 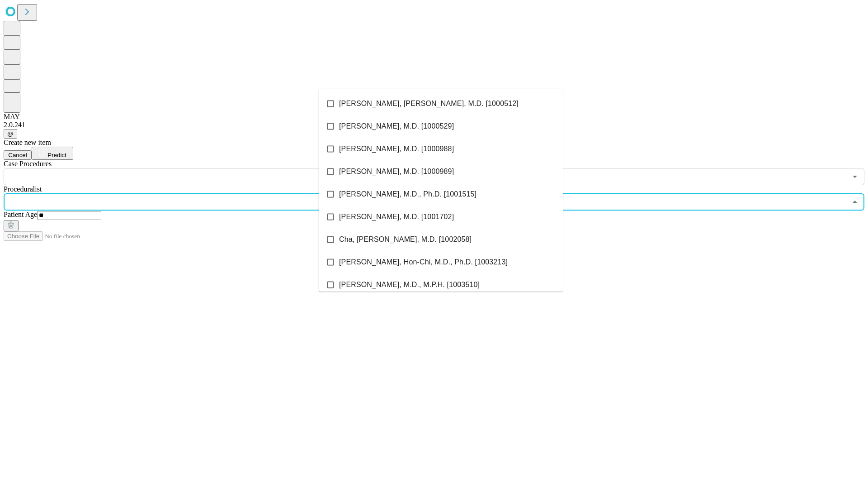 What do you see at coordinates (28, 163) in the screenshot?
I see `span: Scheduled Procedure` at bounding box center [28, 163].